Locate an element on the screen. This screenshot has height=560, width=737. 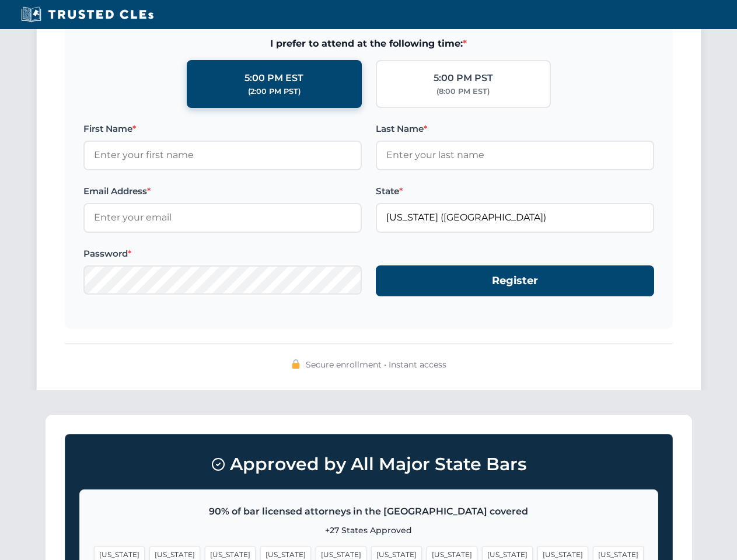
button: Register is located at coordinates (515, 281).